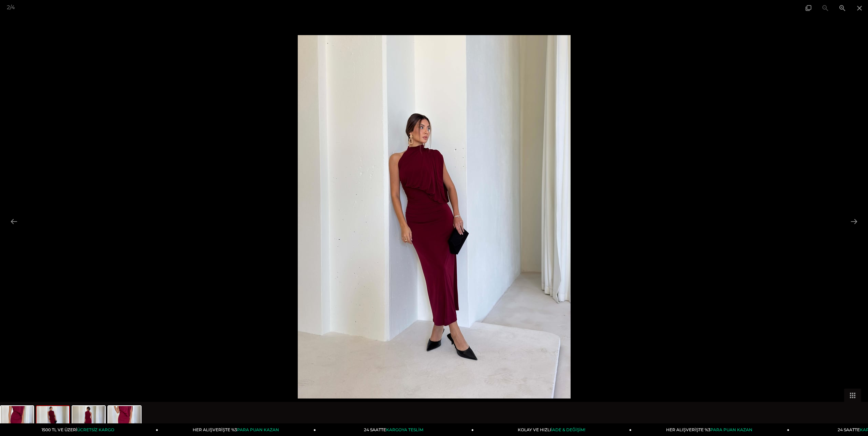  I want to click on span: KARGOYA TESLİM, so click(404, 430).